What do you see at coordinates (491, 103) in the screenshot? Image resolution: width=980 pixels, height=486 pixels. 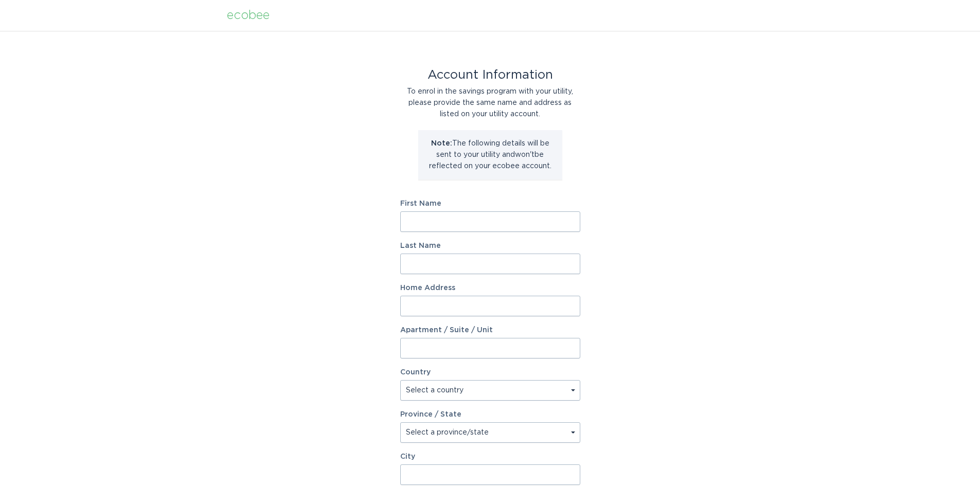 I see `div: To enrol in the savings program with your utility, please provide the same name and address as li...` at bounding box center [491, 103].